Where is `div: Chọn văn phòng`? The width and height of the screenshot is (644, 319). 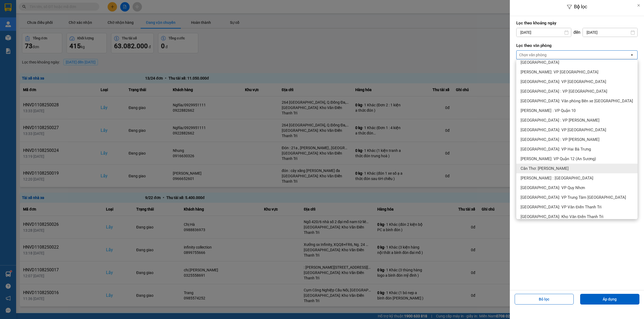 div: Chọn văn phòng is located at coordinates (533, 55).